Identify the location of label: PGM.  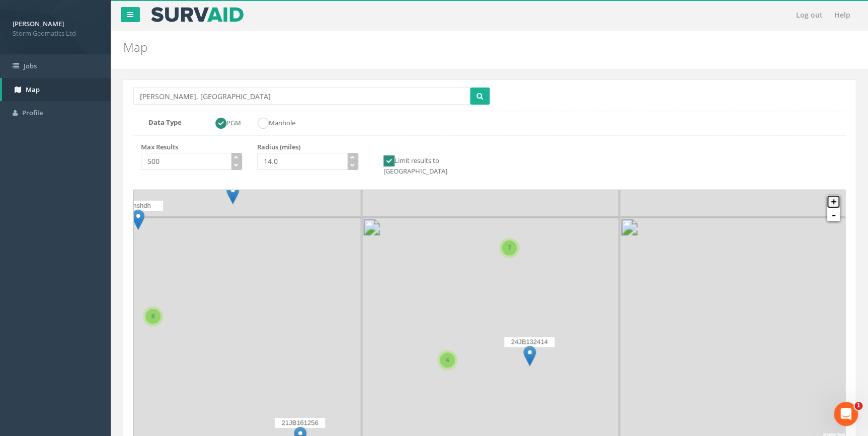
(223, 123).